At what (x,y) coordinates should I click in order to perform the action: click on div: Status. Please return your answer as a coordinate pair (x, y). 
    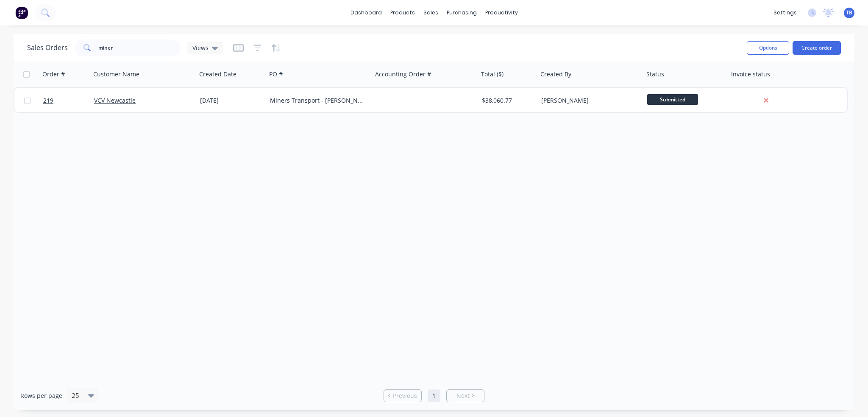
    Looking at the image, I should click on (655, 74).